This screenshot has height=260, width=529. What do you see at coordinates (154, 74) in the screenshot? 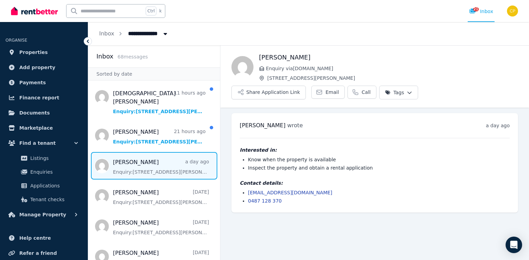
I see `div: Sorted by date` at bounding box center [154, 74].